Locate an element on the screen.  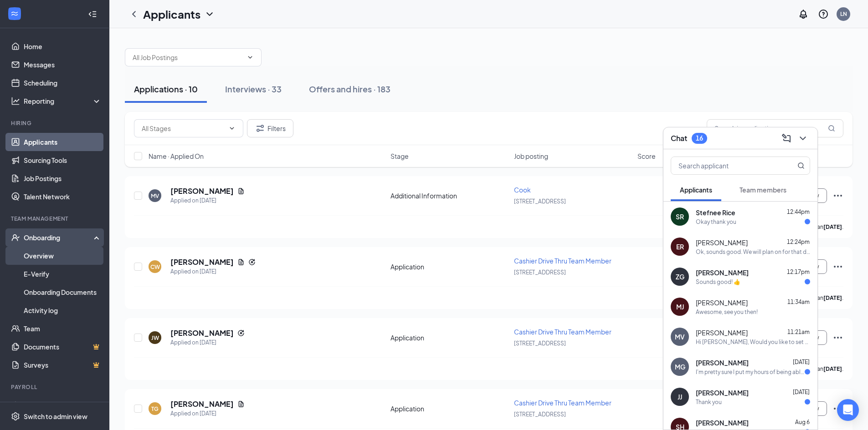
div: Awesome, see you then! is located at coordinates (727, 312).